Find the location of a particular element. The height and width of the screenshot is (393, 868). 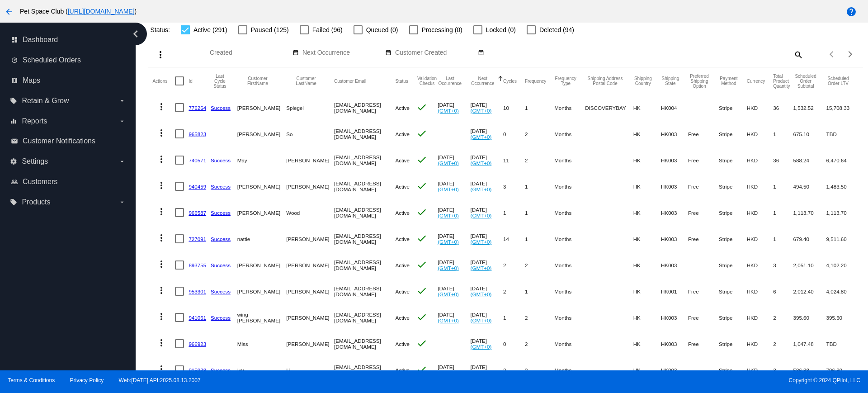

mat-cell: Spiegel is located at coordinates (310, 108).